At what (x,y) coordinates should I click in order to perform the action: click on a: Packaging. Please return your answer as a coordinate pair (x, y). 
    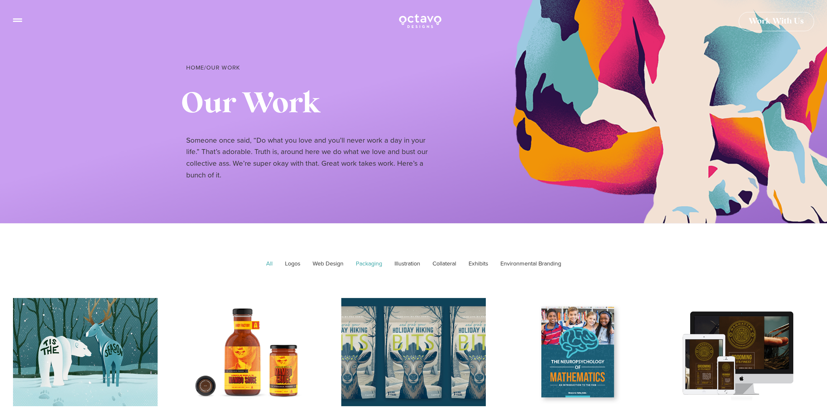
    Looking at the image, I should click on (369, 264).